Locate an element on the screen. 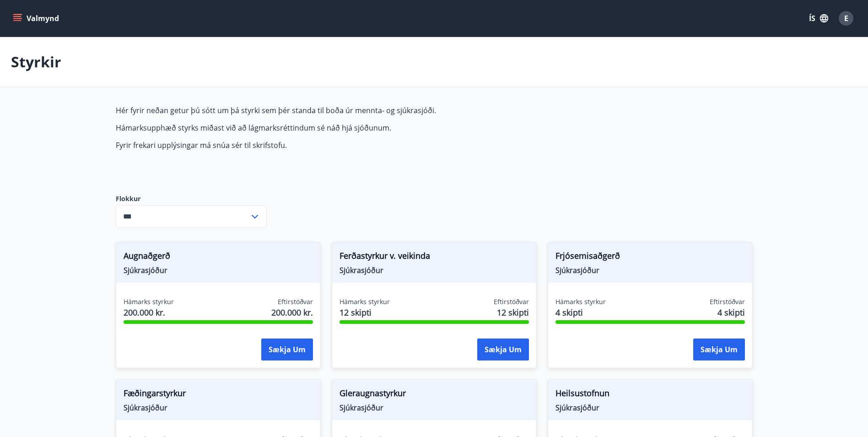 The image size is (868, 437). span: Ferðastyrkur v. veikinda is located at coordinates (434, 257).